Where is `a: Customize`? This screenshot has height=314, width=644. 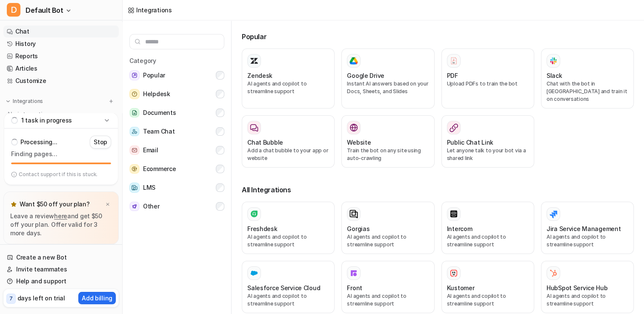 a: Customize is located at coordinates (61, 81).